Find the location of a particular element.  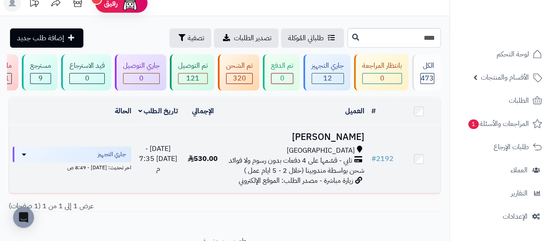

span: زيارة مباشرة - مصدر الطلب: الموقع الإلكتروني is located at coordinates (296, 180).